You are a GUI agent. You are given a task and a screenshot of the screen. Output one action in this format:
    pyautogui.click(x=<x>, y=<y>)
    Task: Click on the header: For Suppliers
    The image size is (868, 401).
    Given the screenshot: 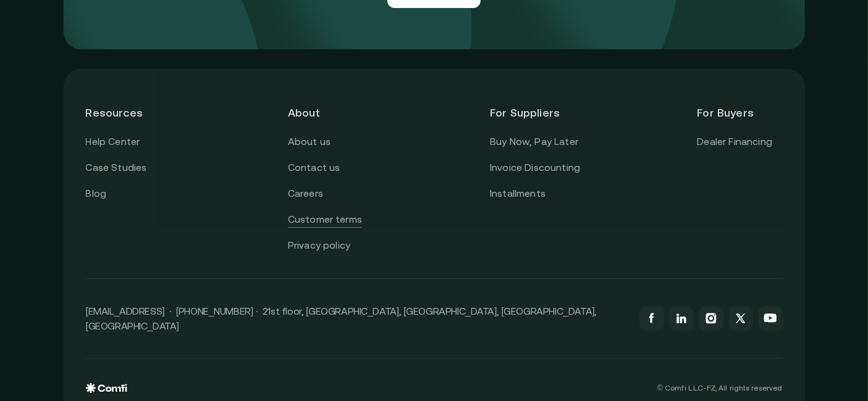 What is the action you would take?
    pyautogui.click(x=535, y=112)
    